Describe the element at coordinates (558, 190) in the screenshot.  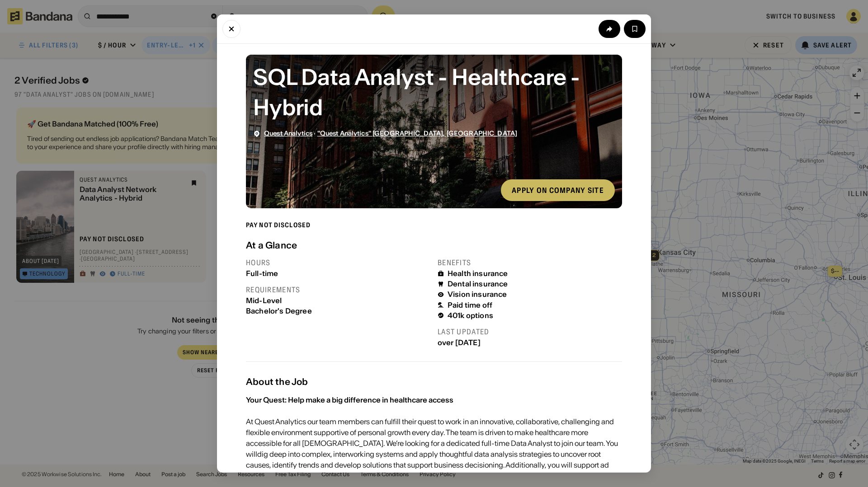
I see `div: Apply on company site` at that location.